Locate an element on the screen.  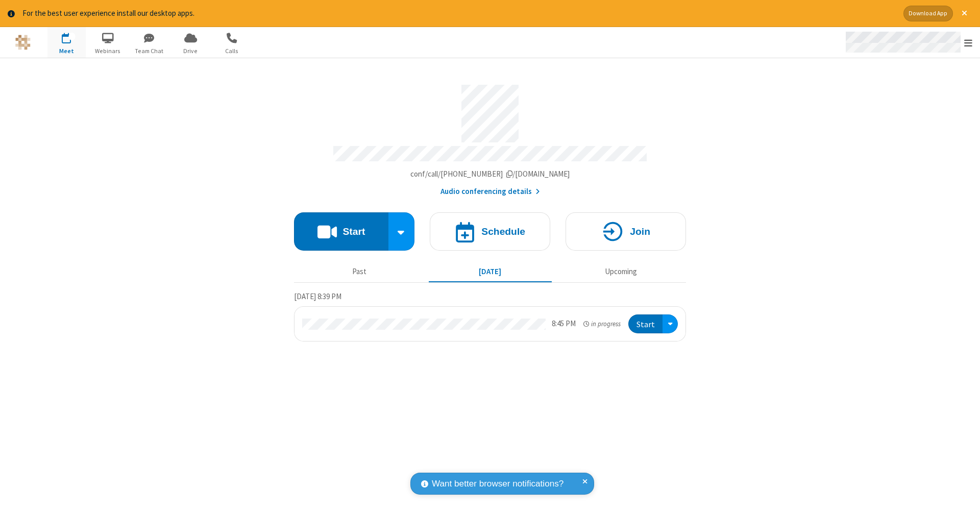
button: Download App is located at coordinates (928, 13).